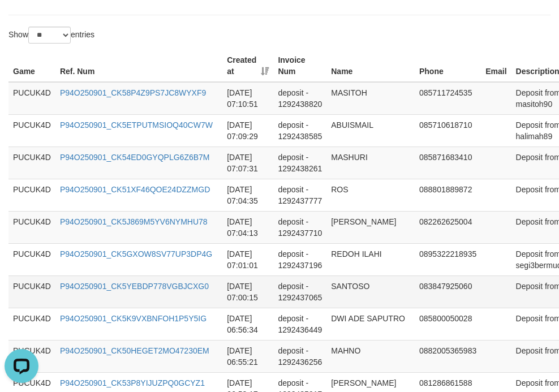 The width and height of the screenshot is (559, 392). I want to click on td: deposit - 1292437710, so click(300, 227).